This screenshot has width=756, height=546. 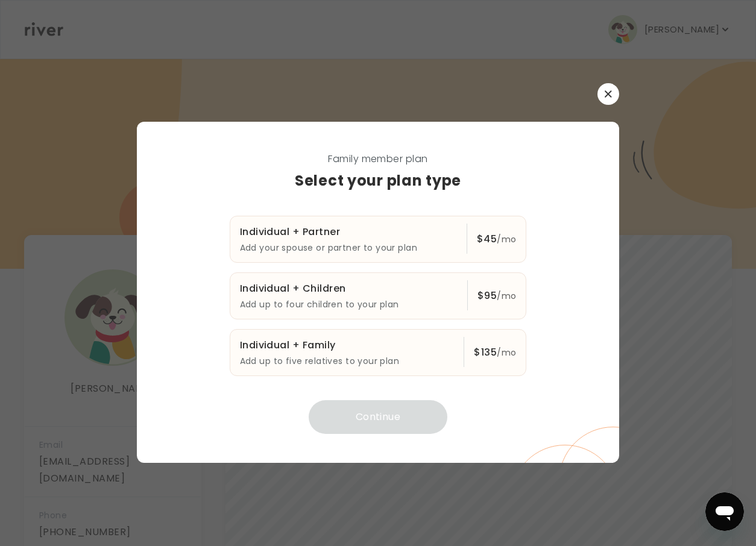 What do you see at coordinates (348, 232) in the screenshot?
I see `p: Individual + Partner` at bounding box center [348, 232].